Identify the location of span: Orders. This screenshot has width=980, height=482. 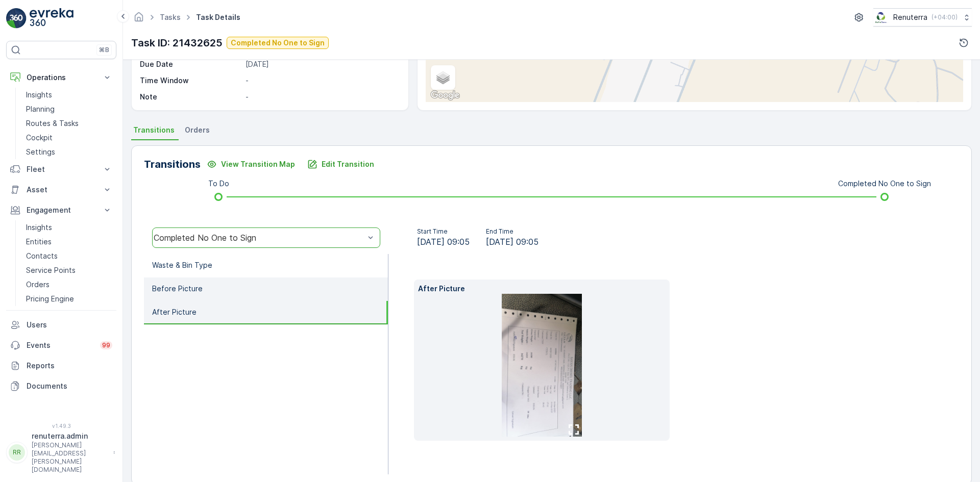
(197, 130).